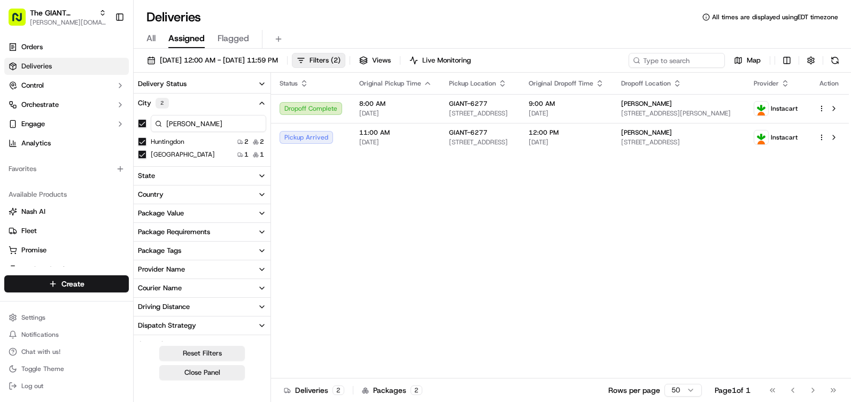  I want to click on div: Deliveries, so click(314, 390).